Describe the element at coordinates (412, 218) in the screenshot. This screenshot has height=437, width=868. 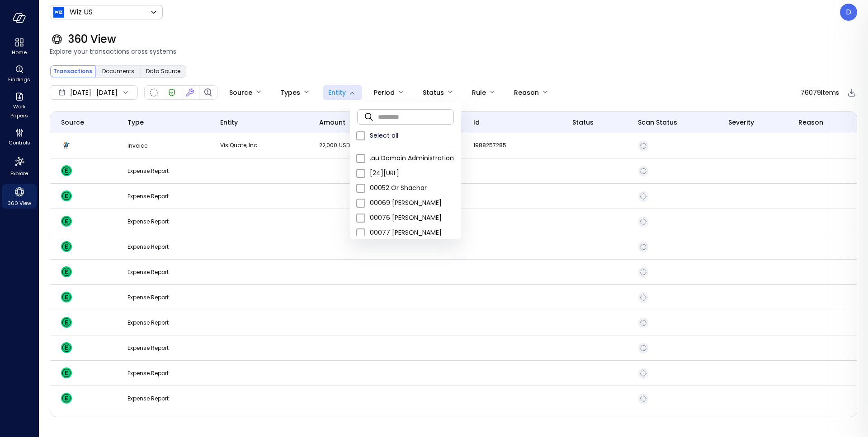
I see `div: 00076 Eric Gilbert` at that location.